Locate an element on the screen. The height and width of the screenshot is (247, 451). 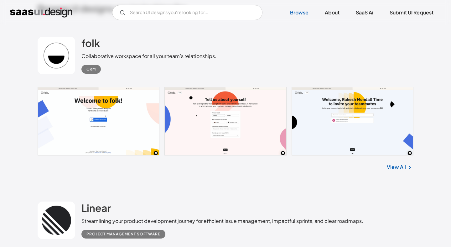
a: About is located at coordinates (332, 13).